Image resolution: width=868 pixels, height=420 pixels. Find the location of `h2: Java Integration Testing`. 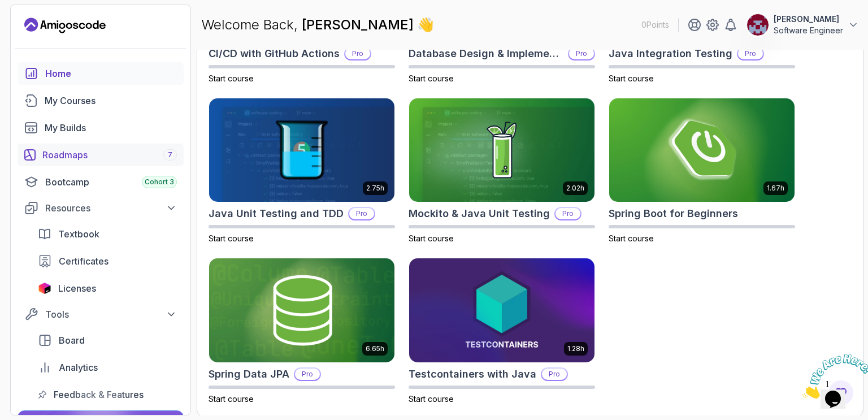

h2: Java Integration Testing is located at coordinates (671, 53).